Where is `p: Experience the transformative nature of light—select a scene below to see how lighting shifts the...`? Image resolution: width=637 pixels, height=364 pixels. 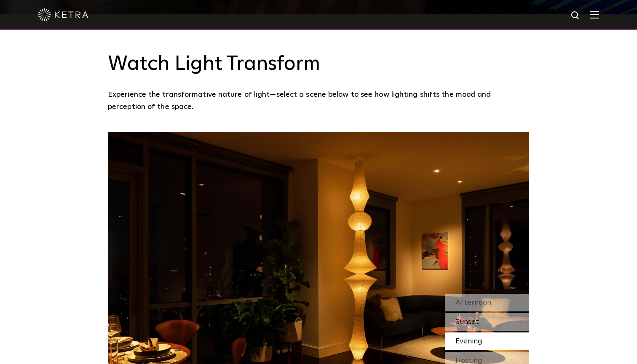 p: Experience the transformative nature of light—select a scene below to see how lighting shifts the... is located at coordinates (317, 101).